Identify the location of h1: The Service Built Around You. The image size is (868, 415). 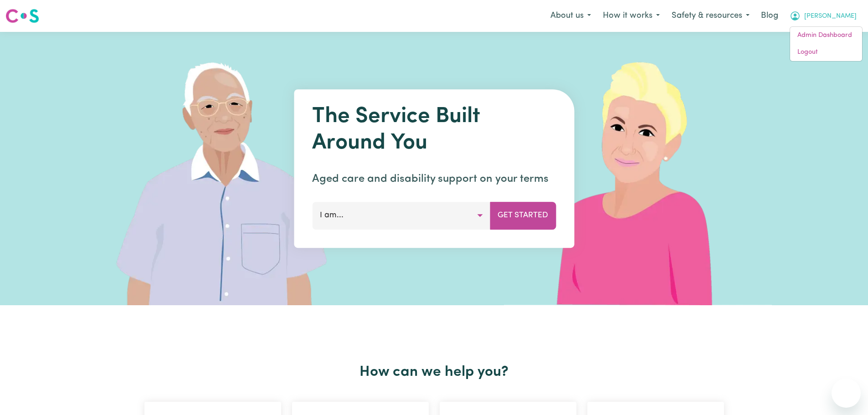
(434, 130).